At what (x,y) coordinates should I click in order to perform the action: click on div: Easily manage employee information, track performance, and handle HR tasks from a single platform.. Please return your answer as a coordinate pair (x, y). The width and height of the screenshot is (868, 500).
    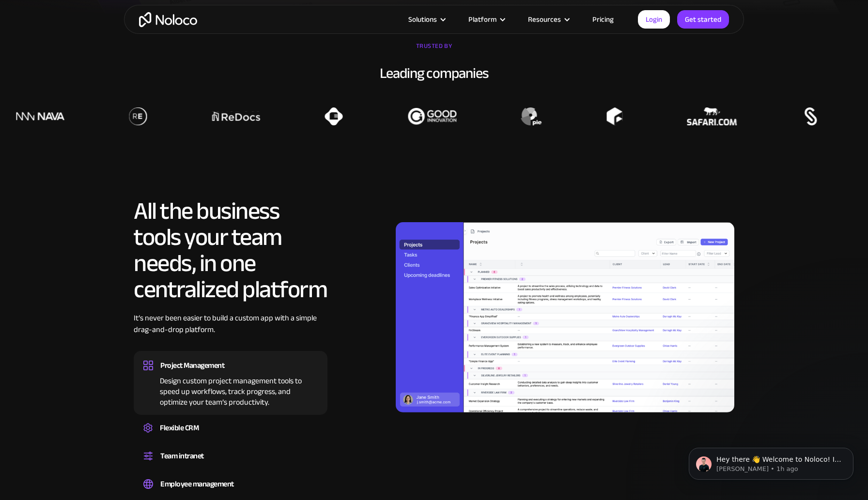
    Looking at the image, I should click on (230, 493).